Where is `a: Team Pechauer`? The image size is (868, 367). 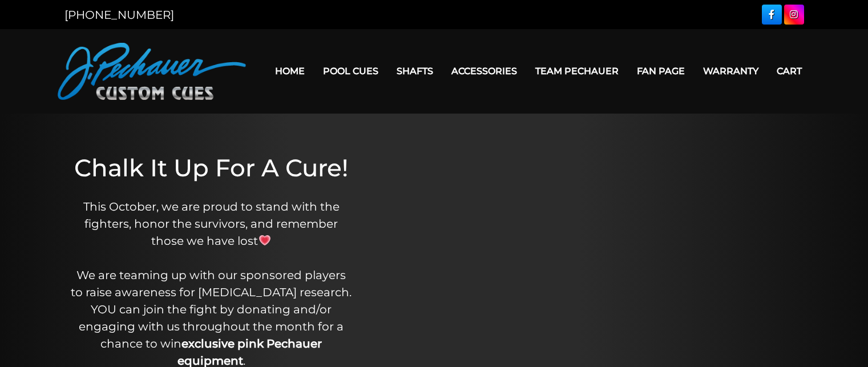
a: Team Pechauer is located at coordinates (577, 71).